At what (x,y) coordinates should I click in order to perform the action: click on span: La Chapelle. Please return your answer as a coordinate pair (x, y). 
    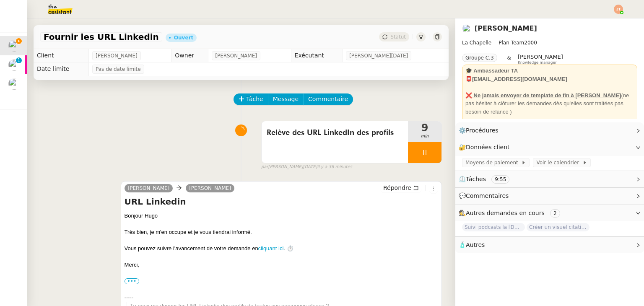
    Looking at the image, I should click on (477, 43).